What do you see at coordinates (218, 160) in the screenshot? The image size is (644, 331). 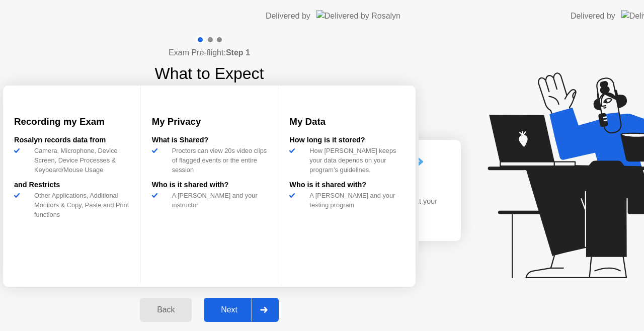 I see `div: Proctors can view 20s video clips of flagged events or the entire session` at bounding box center [218, 160].